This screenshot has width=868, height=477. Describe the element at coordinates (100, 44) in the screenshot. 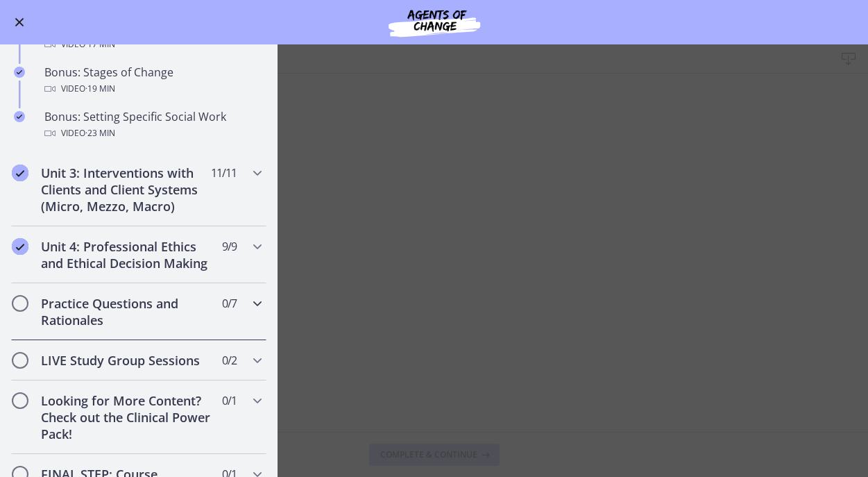

I see `span: · 17 min` at that location.